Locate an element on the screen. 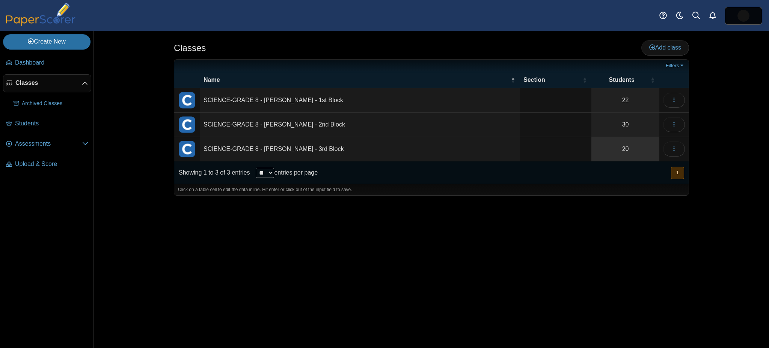 The image size is (769, 348). a: Alerts is located at coordinates (713, 16).